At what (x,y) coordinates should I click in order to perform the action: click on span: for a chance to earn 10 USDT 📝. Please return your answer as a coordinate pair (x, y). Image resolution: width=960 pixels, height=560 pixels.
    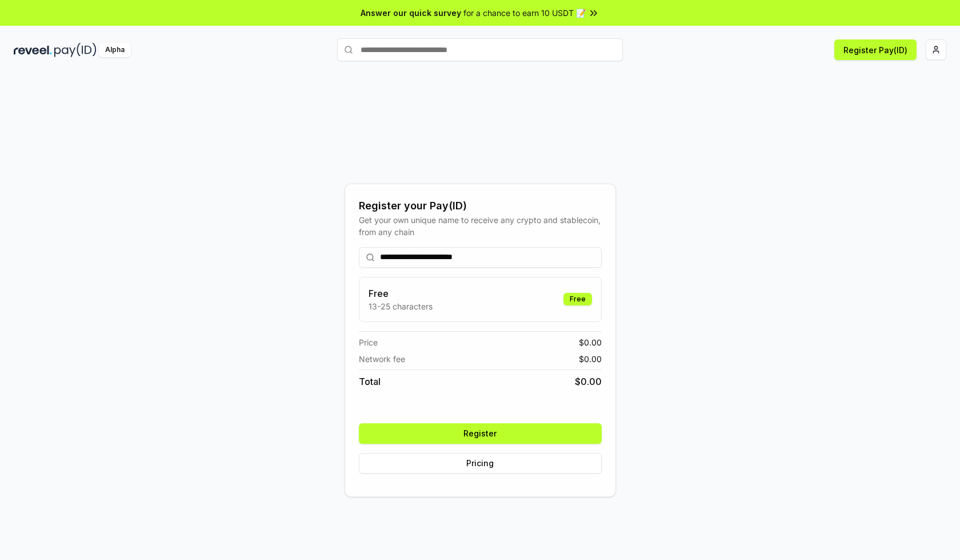
    Looking at the image, I should click on (525, 13).